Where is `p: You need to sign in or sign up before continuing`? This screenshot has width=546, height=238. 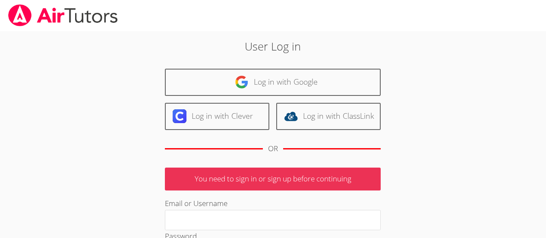
p: You need to sign in or sign up before continuing is located at coordinates (273, 179).